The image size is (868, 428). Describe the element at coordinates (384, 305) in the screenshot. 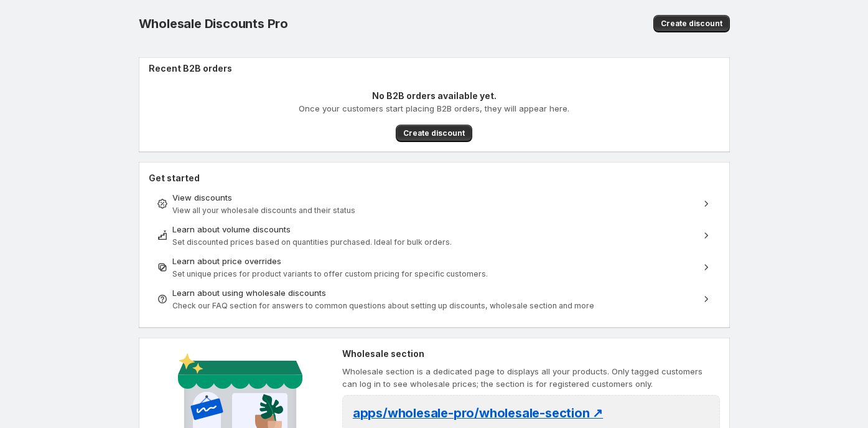

I see `span: Check our FAQ section for answers to common questions about setting up discounts, wholesale secti...` at that location.